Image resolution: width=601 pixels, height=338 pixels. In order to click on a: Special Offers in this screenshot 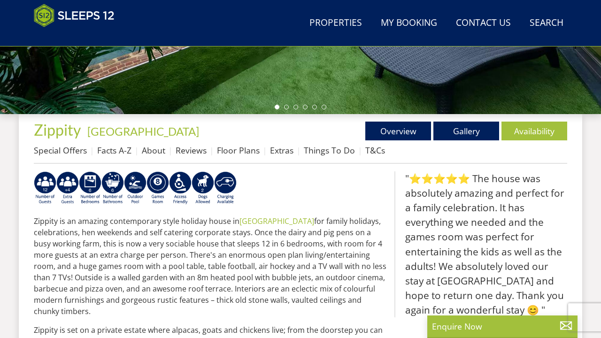, I will do `click(60, 150)`.